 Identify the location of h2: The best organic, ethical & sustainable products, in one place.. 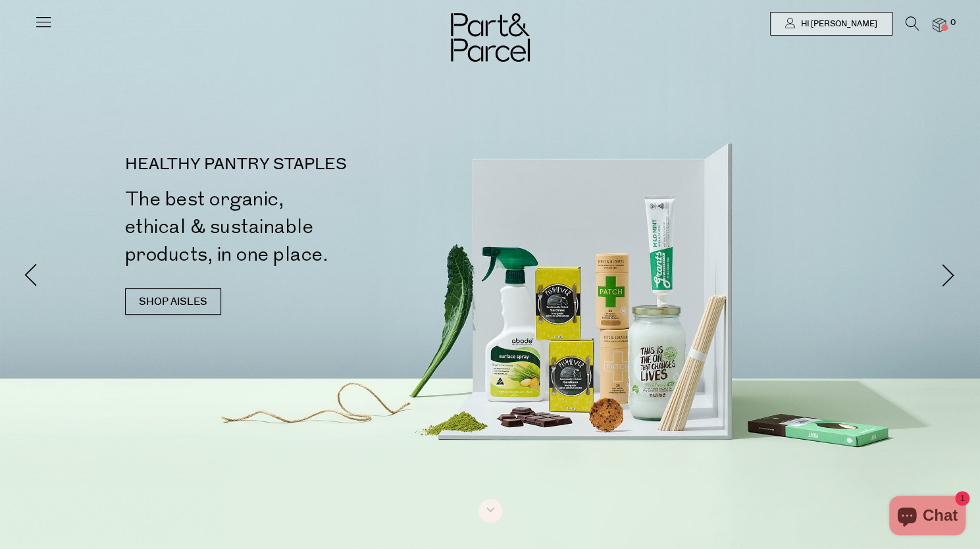
(310, 227).